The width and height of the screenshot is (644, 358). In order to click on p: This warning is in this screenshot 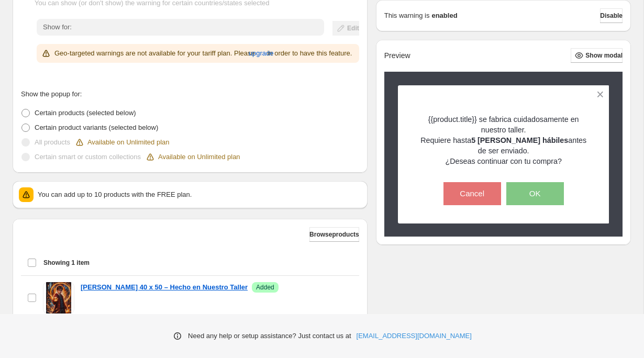, I will do `click(407, 16)`.